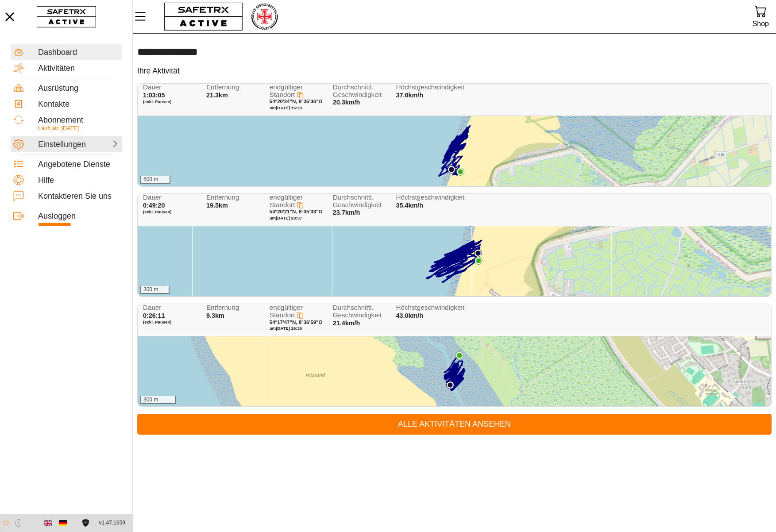  I want to click on img: ModeLight.svg, so click(6, 523).